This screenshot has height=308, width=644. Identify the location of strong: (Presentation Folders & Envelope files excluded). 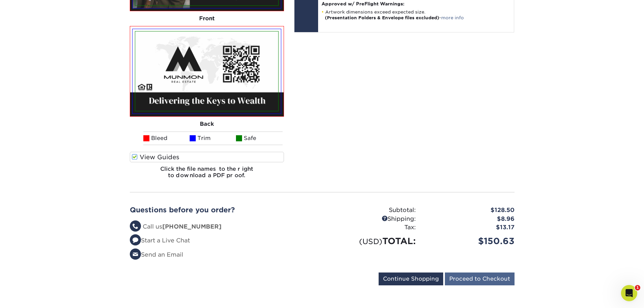
(382, 17).